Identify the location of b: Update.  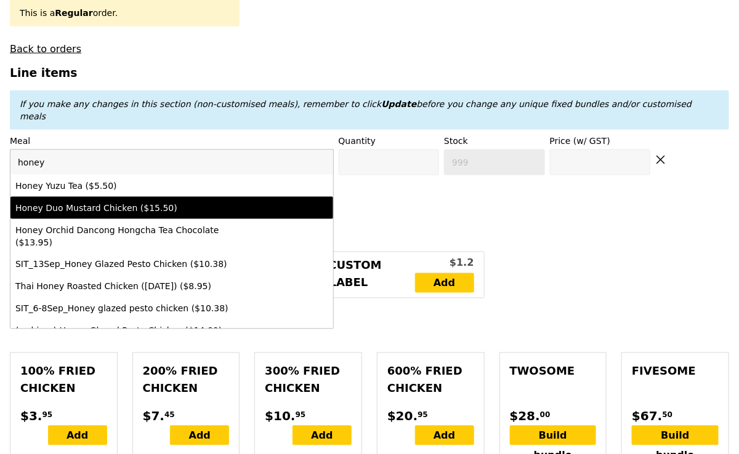
(398, 104).